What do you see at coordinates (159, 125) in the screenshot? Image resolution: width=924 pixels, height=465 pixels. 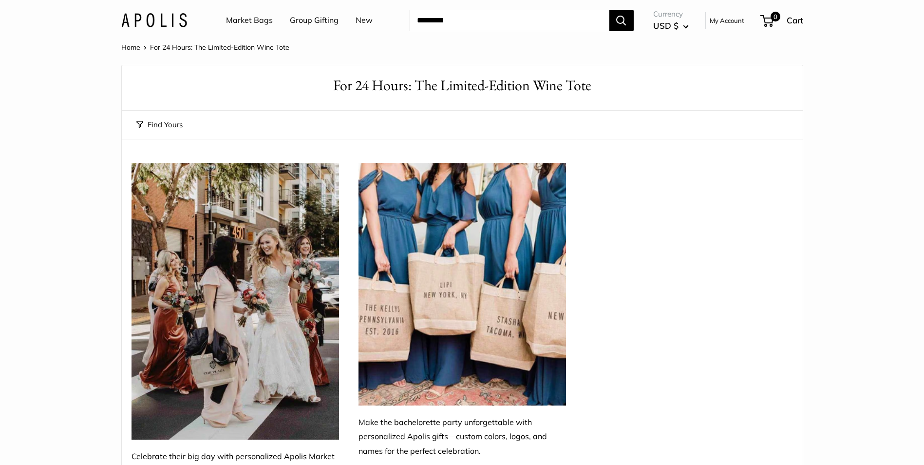 I see `button: Find Yours` at bounding box center [159, 125].